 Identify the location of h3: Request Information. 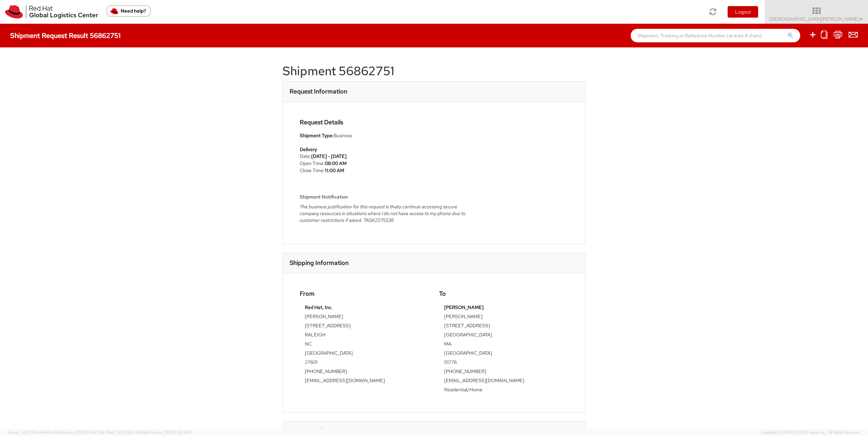
(319, 92).